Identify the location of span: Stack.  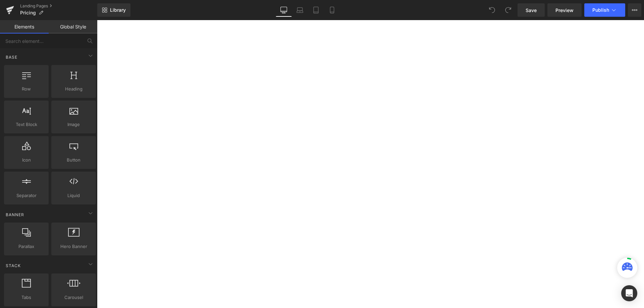
(13, 266).